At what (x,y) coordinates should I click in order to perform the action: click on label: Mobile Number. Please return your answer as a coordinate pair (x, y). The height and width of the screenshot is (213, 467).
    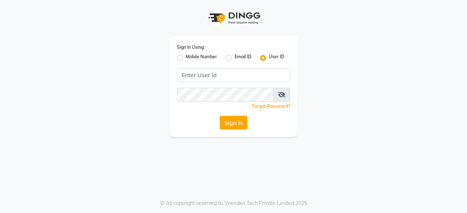
    Looking at the image, I should click on (201, 58).